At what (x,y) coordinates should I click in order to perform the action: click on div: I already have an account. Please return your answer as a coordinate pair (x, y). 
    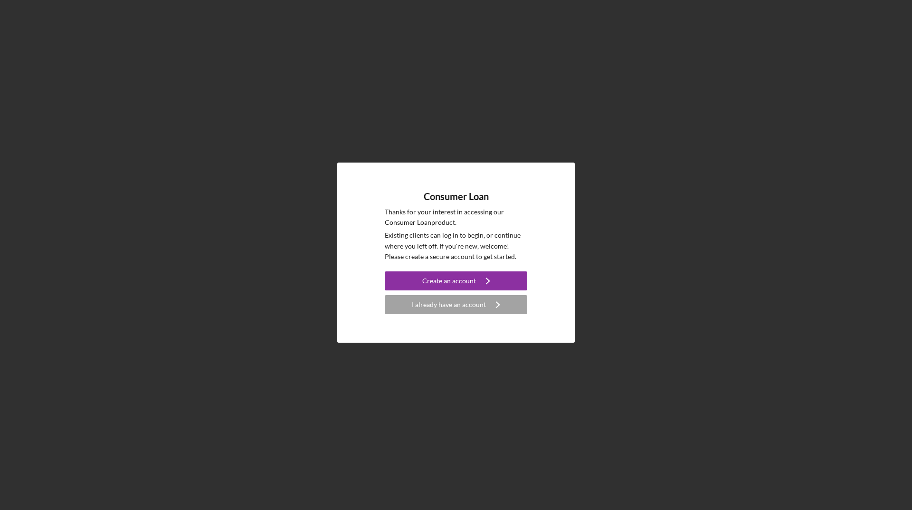
    Looking at the image, I should click on (449, 304).